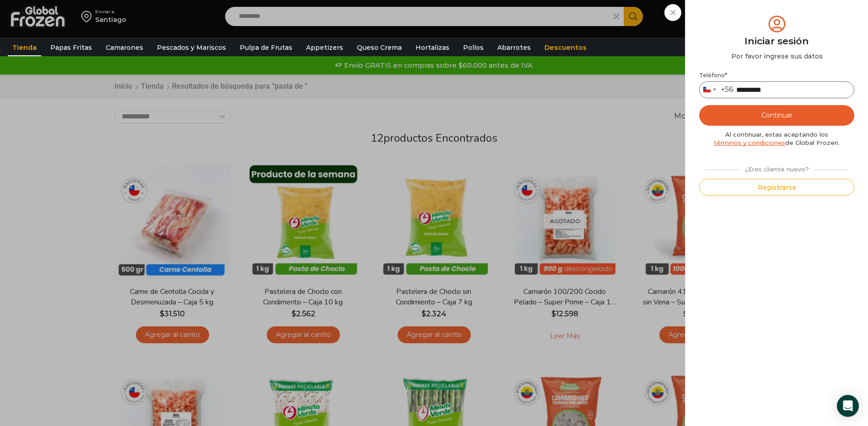 The height and width of the screenshot is (426, 868). What do you see at coordinates (325, 47) in the screenshot?
I see `a: Appetizers` at bounding box center [325, 47].